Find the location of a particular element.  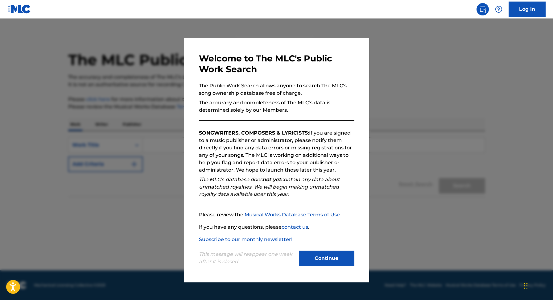

a: Public Search is located at coordinates (483, 9).